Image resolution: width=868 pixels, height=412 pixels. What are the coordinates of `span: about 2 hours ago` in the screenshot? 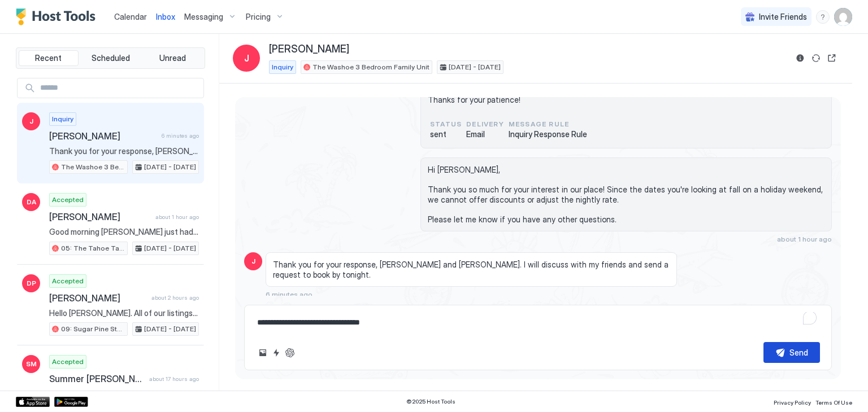 It's located at (175, 298).